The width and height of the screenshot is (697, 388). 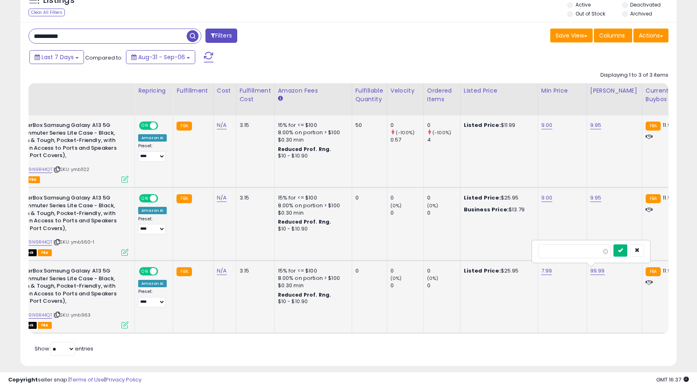 What do you see at coordinates (590, 13) in the screenshot?
I see `label: Out of Stock` at bounding box center [590, 13].